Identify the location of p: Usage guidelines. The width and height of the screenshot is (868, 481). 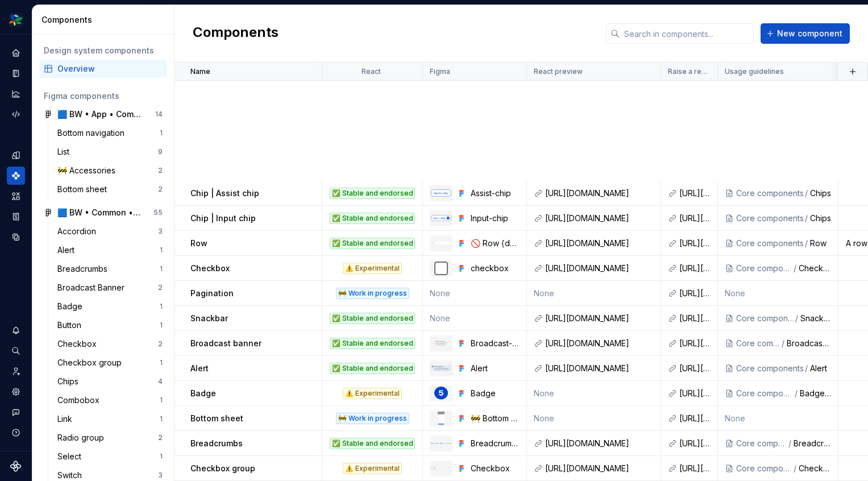
(754, 71).